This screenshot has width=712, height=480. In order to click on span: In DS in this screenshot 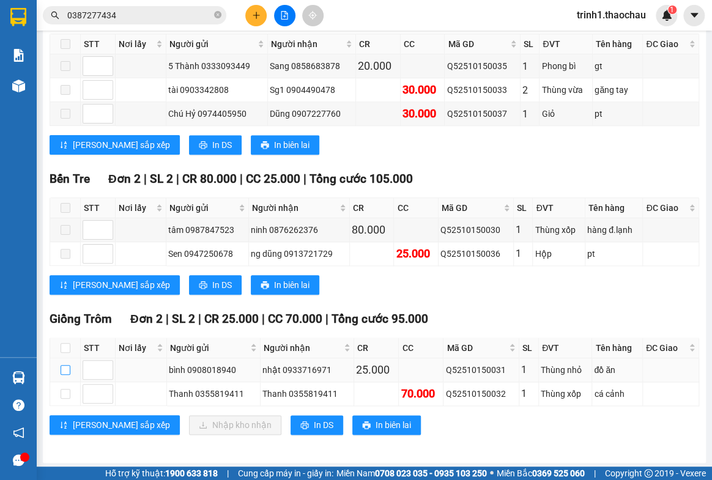, I will do `click(222, 285)`.